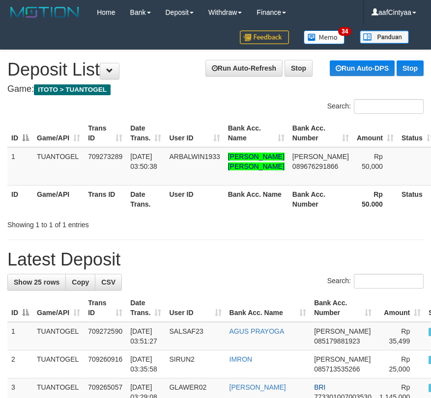 This screenshot has width=431, height=398. What do you see at coordinates (108, 282) in the screenshot?
I see `a: CSV` at bounding box center [108, 282].